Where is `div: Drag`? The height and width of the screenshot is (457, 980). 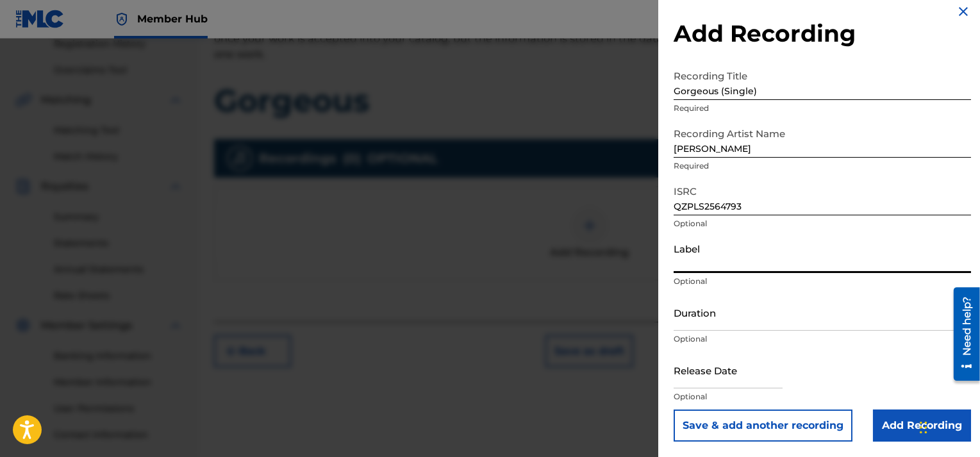
div: Drag is located at coordinates (923, 428).